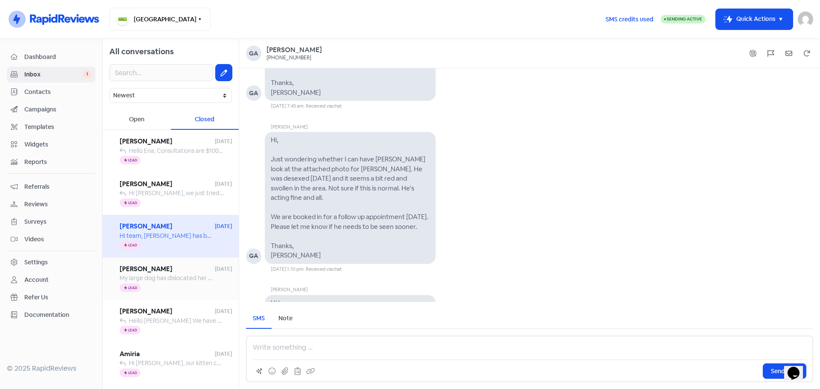  Describe the element at coordinates (161, 73) in the screenshot. I see `input: Search...` at that location.